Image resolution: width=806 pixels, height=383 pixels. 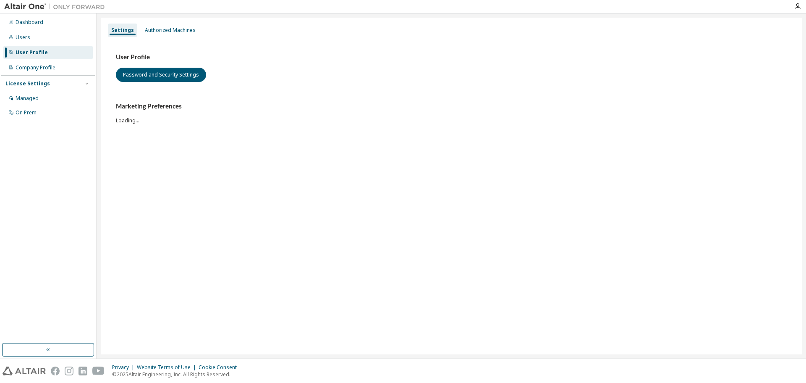 I want to click on div: Loading..., so click(x=452, y=113).